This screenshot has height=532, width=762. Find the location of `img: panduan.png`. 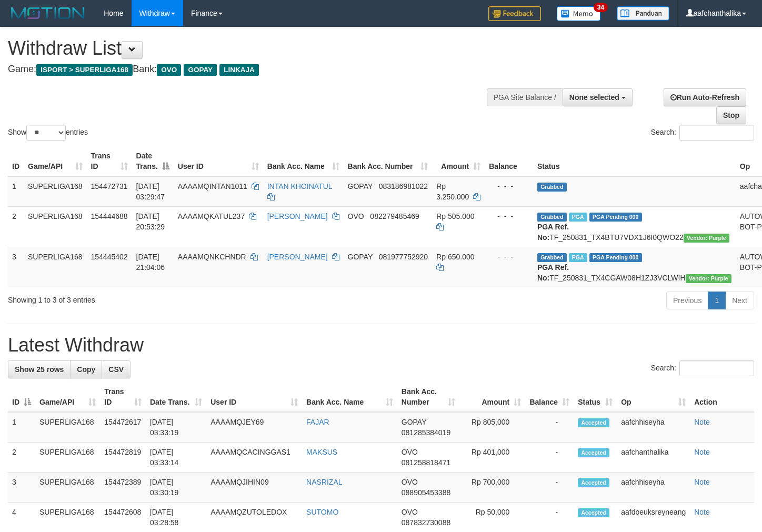

img: panduan.png is located at coordinates (643, 13).